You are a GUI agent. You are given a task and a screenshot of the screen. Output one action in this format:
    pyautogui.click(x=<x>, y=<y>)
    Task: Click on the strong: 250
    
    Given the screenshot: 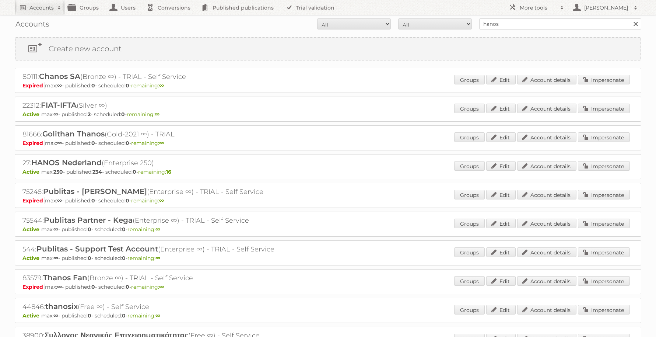 What is the action you would take?
    pyautogui.click(x=58, y=172)
    